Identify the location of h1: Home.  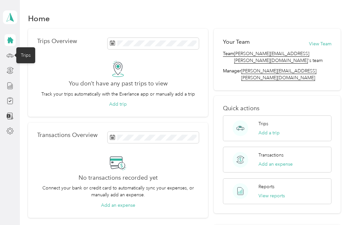
(39, 18).